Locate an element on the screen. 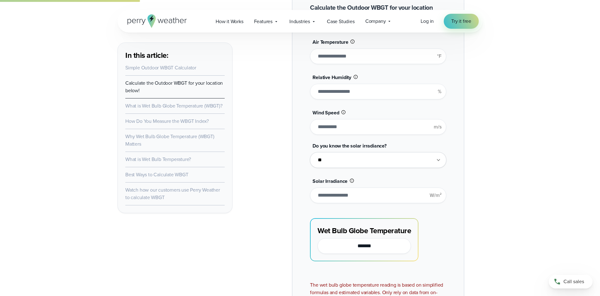  a: Best Ways to Calculate WBGT is located at coordinates (157, 174).